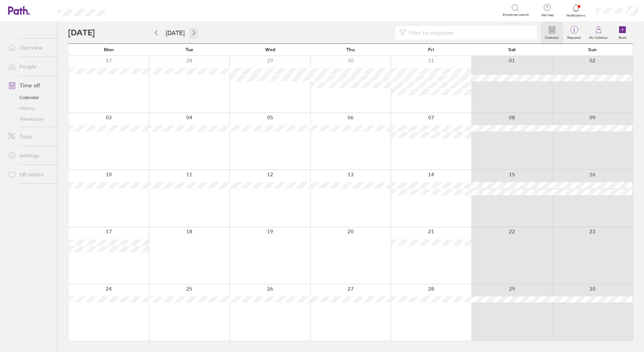 The height and width of the screenshot is (352, 644). I want to click on a: HR advice, so click(29, 174).